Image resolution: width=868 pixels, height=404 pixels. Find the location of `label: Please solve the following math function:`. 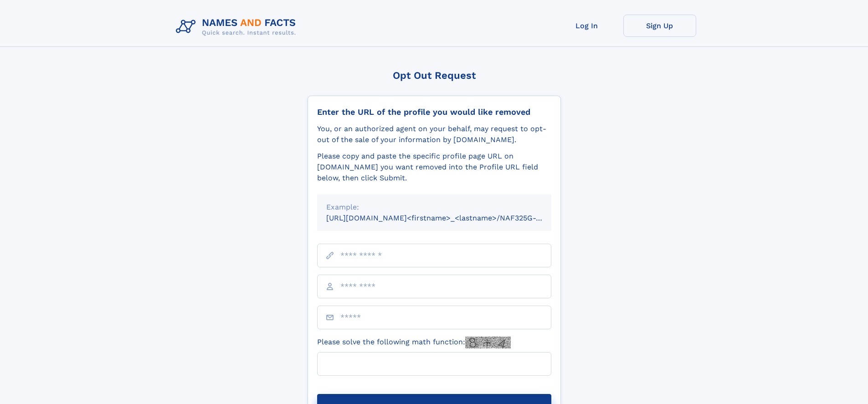

label: Please solve the following math function: is located at coordinates (414, 342).